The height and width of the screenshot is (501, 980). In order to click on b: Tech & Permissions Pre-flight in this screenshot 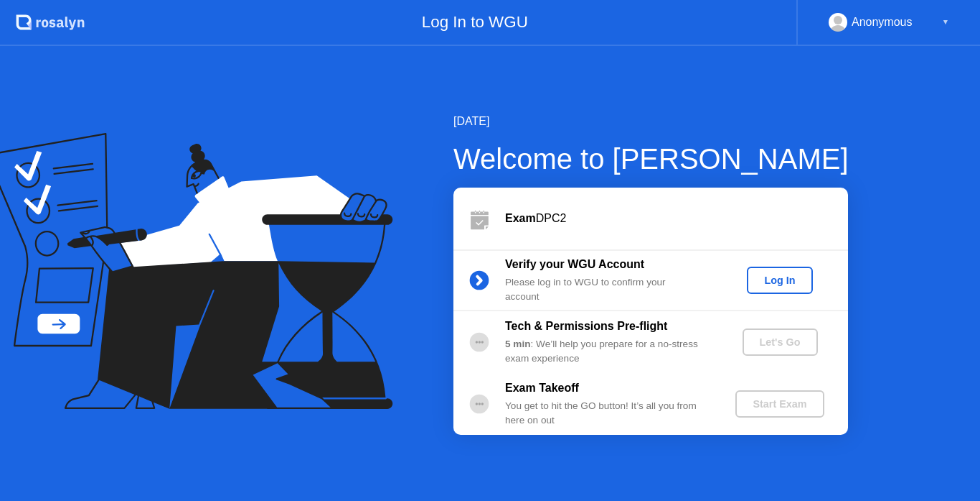, I will do `click(587, 326)`.